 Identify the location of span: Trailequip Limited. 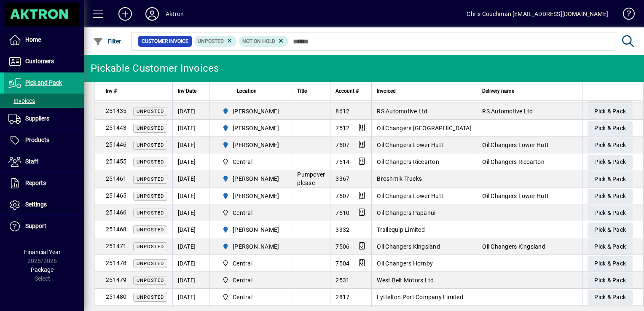
(401, 230).